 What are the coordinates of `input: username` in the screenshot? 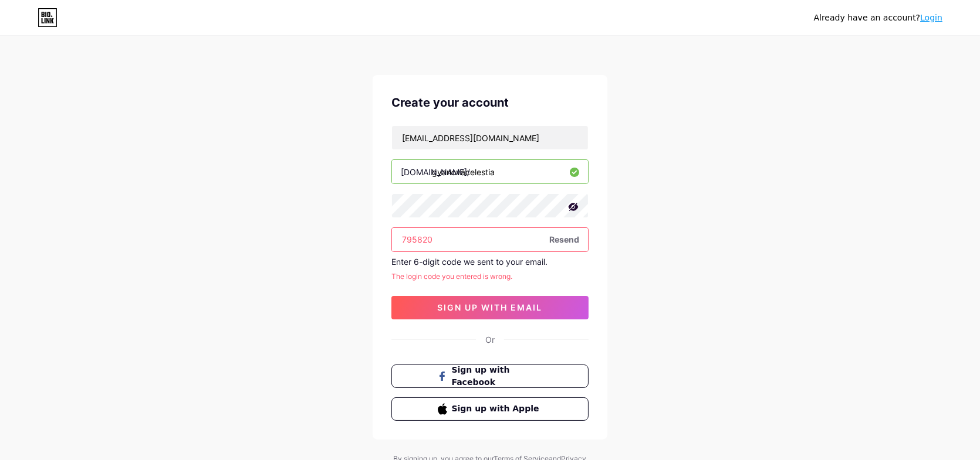 It's located at (490, 172).